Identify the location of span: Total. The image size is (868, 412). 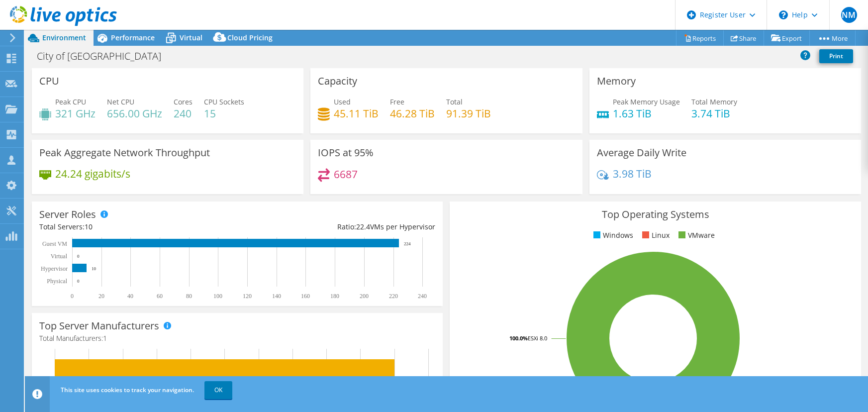
(454, 101).